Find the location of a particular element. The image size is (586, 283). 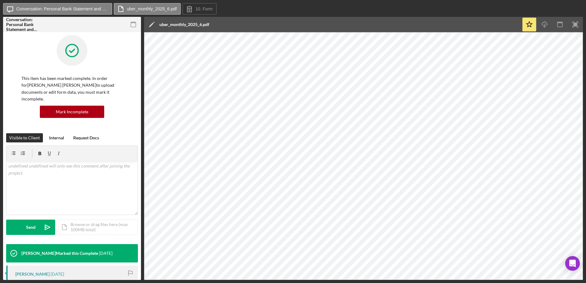

button: 10. Form is located at coordinates (200, 9).